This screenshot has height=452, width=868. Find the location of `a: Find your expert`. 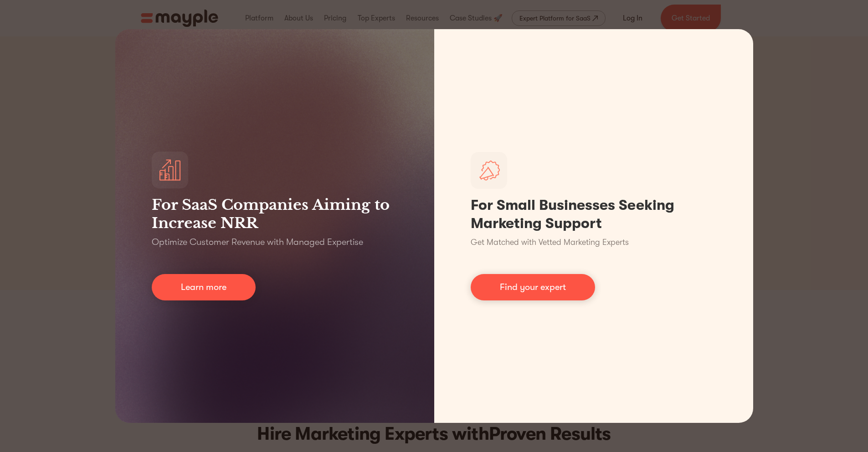

a: Find your expert is located at coordinates (532, 287).